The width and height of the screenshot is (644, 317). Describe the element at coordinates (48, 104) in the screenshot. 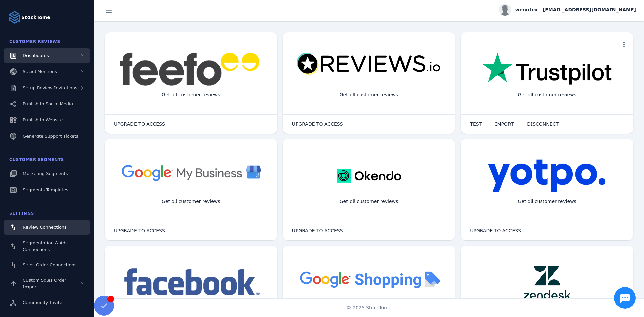

I see `span: Publish to Social Media` at that location.